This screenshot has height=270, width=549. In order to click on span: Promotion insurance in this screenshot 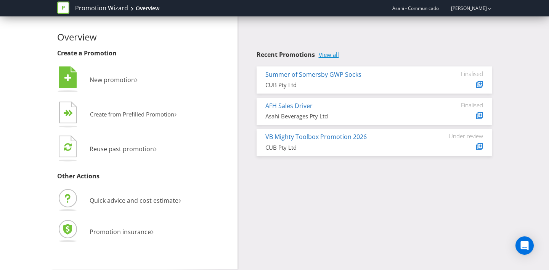, I will do `click(120, 232)`.